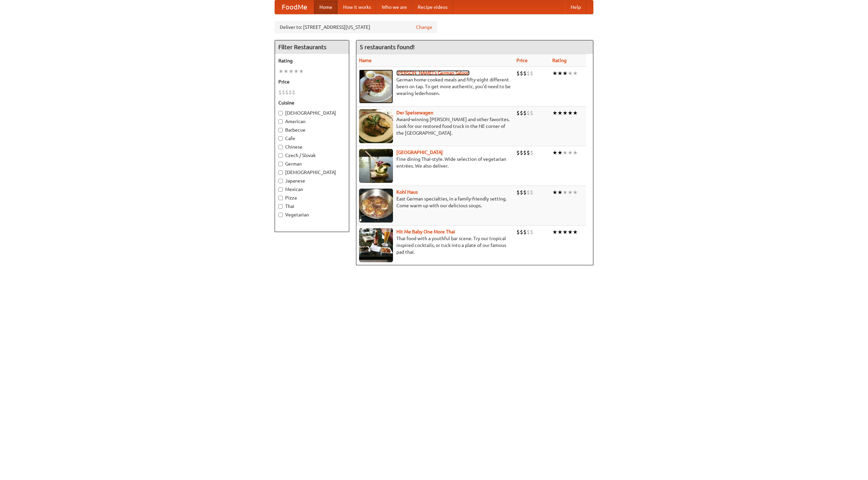 This screenshot has height=480, width=868. What do you see at coordinates (357, 7) in the screenshot?
I see `a: How it works` at bounding box center [357, 7].